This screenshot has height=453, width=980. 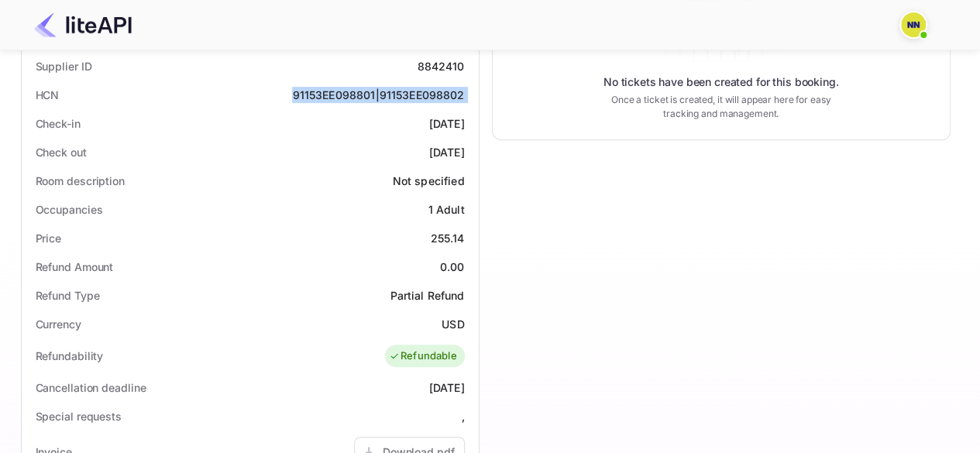 What do you see at coordinates (448, 238) in the screenshot?
I see `div: 255.14` at bounding box center [448, 238].